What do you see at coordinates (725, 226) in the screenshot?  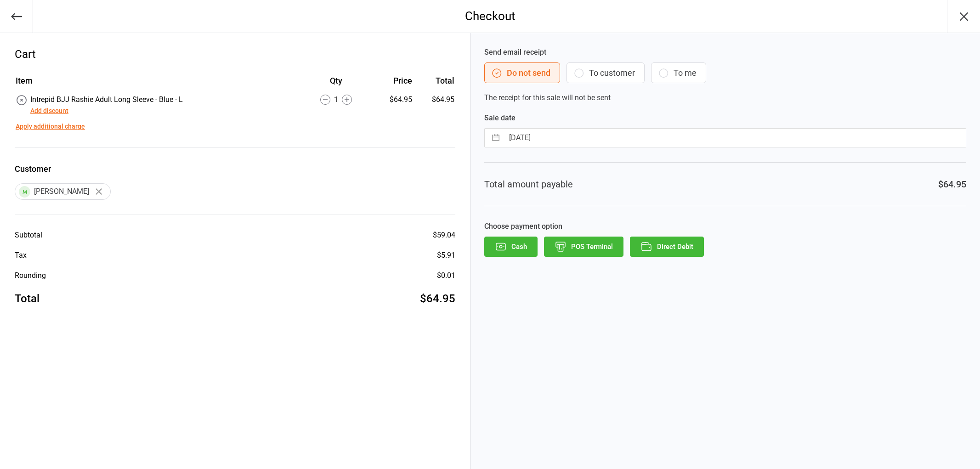 I see `label: Choose payment option` at bounding box center [725, 226].